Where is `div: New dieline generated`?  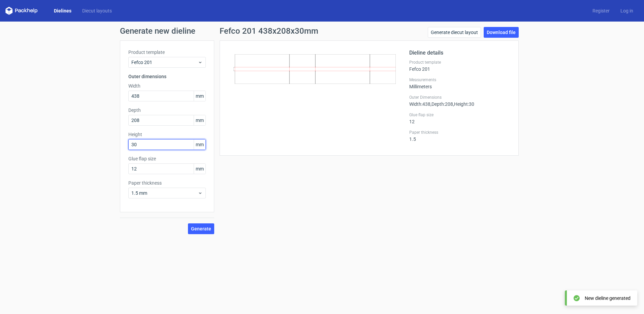
div: New dieline generated is located at coordinates (607, 298).